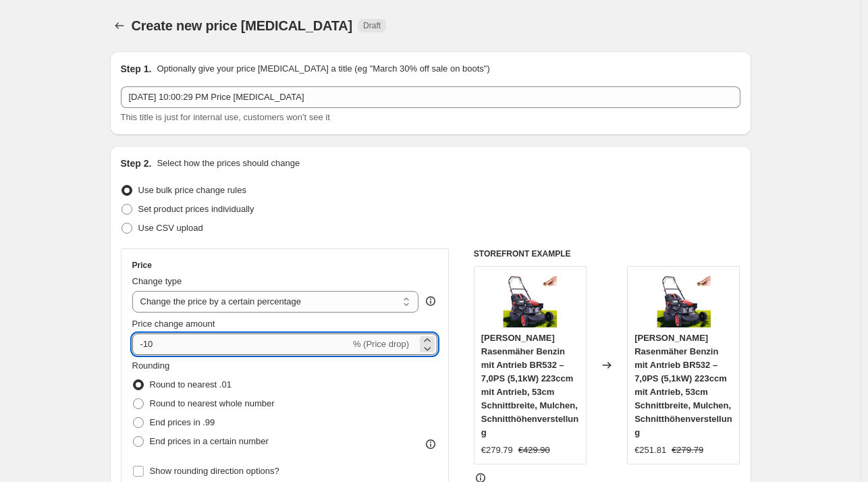 This screenshot has height=482, width=868. I want to click on span: Change type, so click(158, 281).